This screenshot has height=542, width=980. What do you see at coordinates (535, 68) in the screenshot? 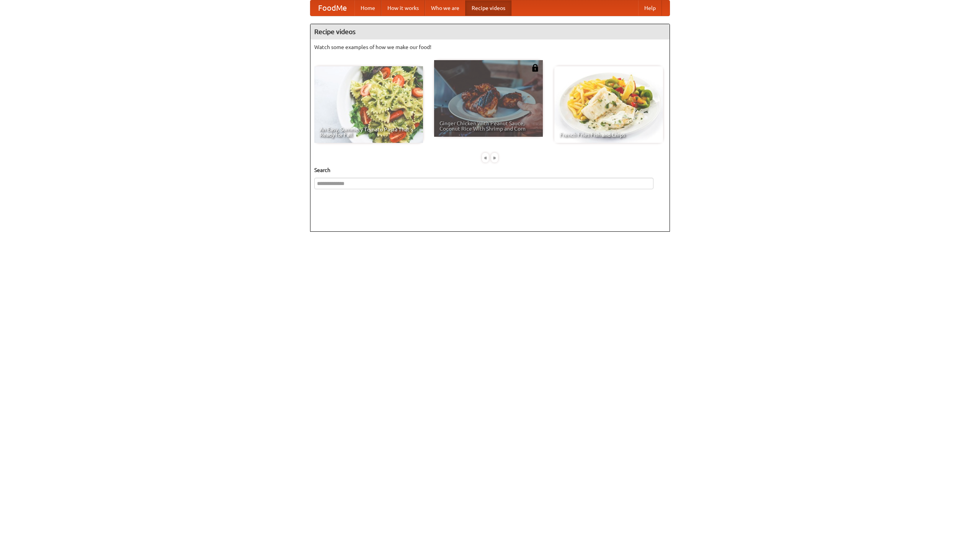
I see `img: 483408.png` at bounding box center [535, 68].